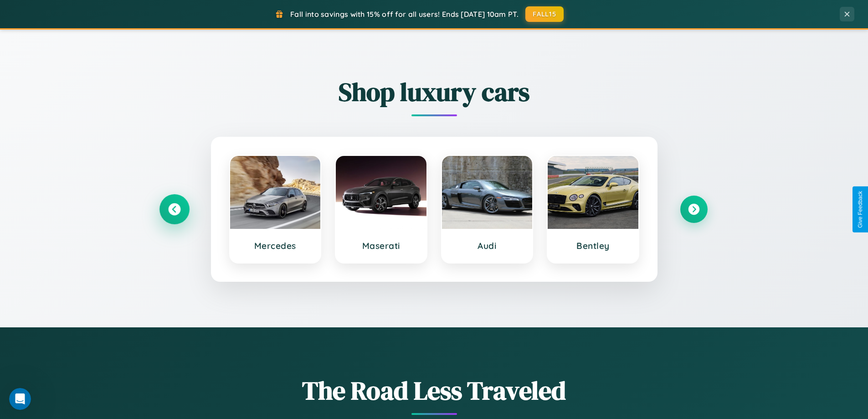 This screenshot has height=419, width=868. I want to click on h3: Maserati, so click(381, 246).